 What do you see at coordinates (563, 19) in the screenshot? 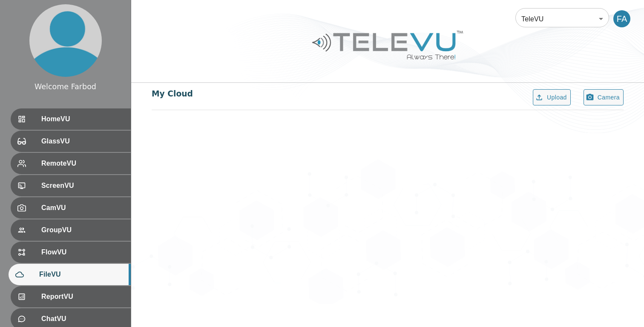
I see `div: TeleVU` at bounding box center [563, 19].